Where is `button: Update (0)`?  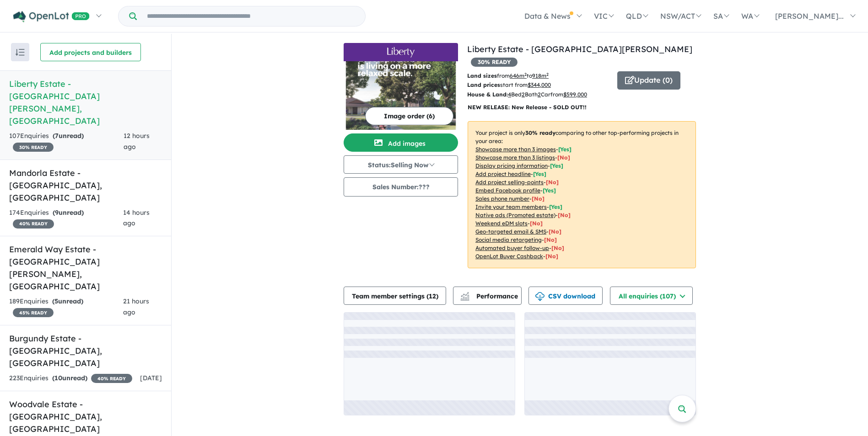
button: Update (0) is located at coordinates (649, 81).